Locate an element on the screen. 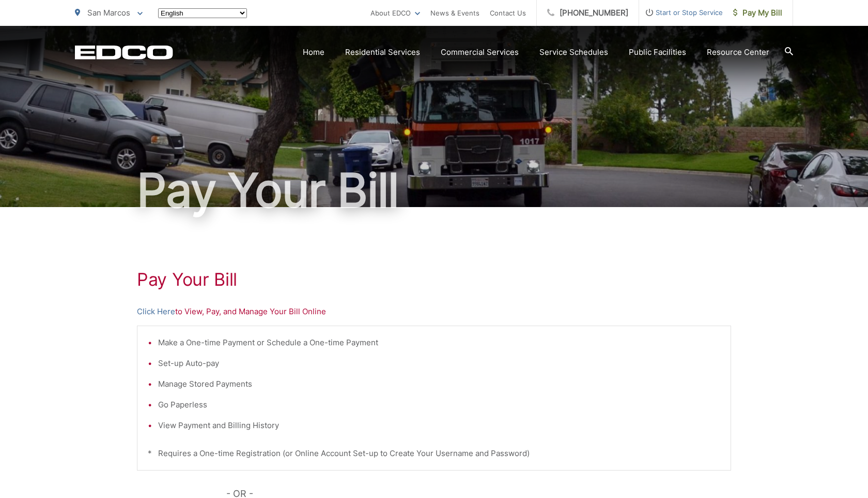 This screenshot has width=868, height=498. li: Manage Stored Payments is located at coordinates (439, 384).